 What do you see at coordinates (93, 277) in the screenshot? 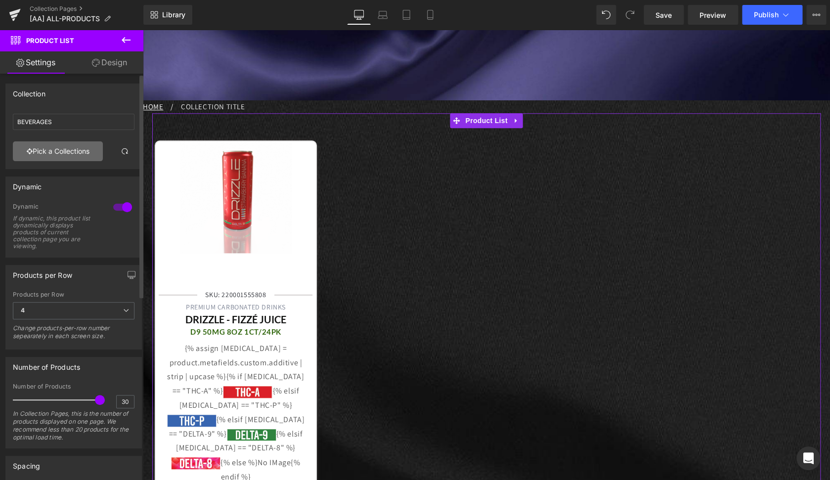
I see `span: PREMIUM CARBONATED DRINKS` at bounding box center [93, 277].